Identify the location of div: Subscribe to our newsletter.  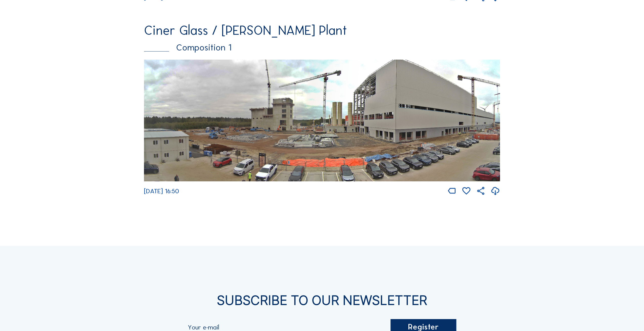
(322, 300).